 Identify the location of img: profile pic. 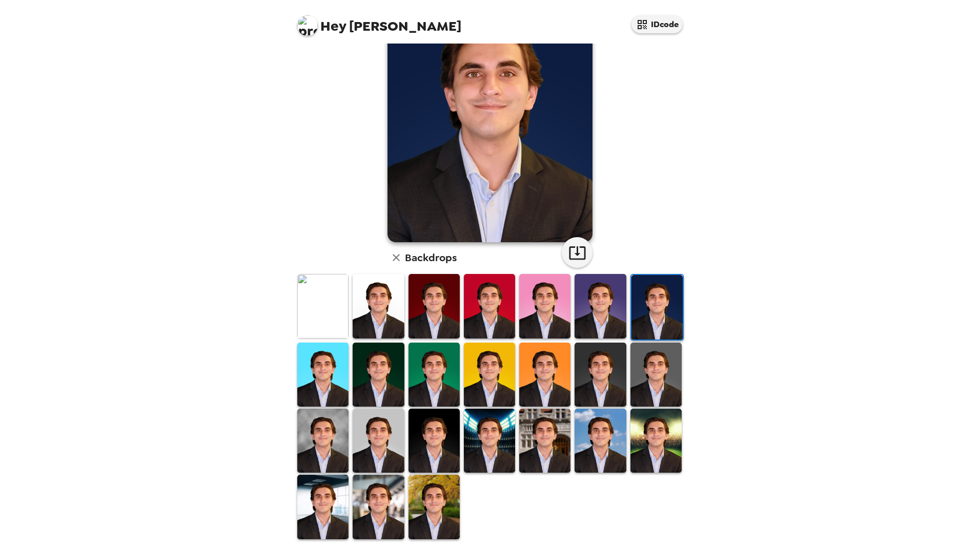
(307, 25).